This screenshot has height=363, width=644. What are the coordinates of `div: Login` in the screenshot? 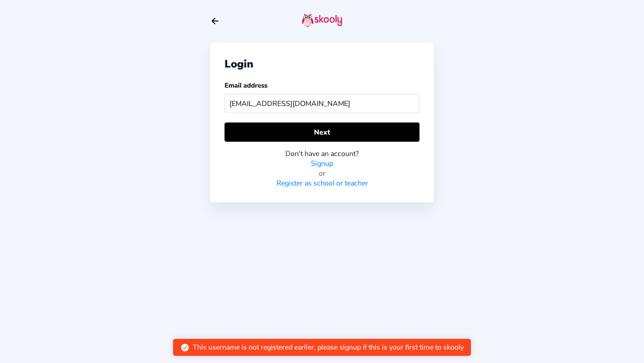 It's located at (322, 64).